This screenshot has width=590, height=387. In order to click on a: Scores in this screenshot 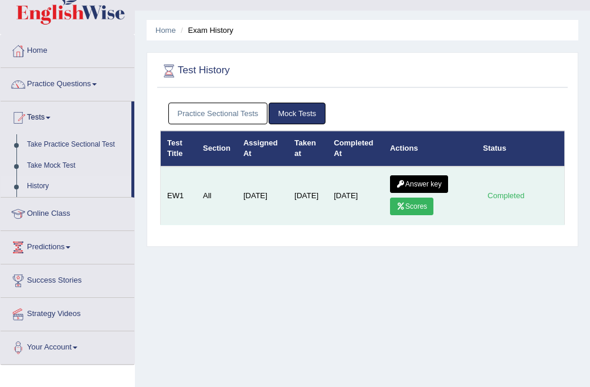, I will do `click(412, 207)`.